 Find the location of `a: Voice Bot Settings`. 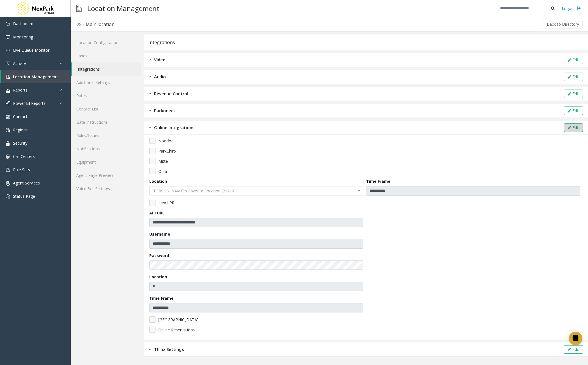

a: Voice Bot Settings is located at coordinates (106, 189).